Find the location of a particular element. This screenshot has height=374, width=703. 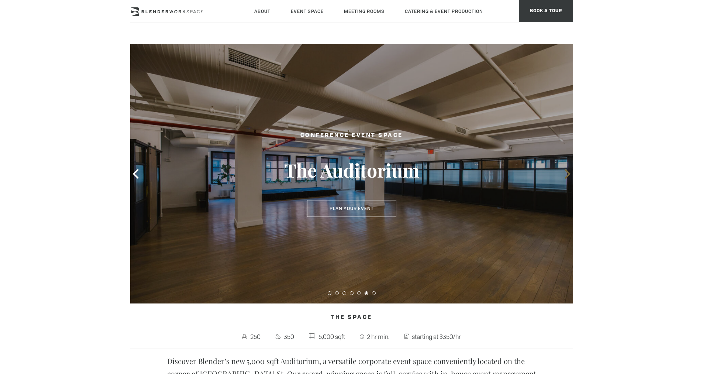

span: 2 hr min. is located at coordinates (378, 337).